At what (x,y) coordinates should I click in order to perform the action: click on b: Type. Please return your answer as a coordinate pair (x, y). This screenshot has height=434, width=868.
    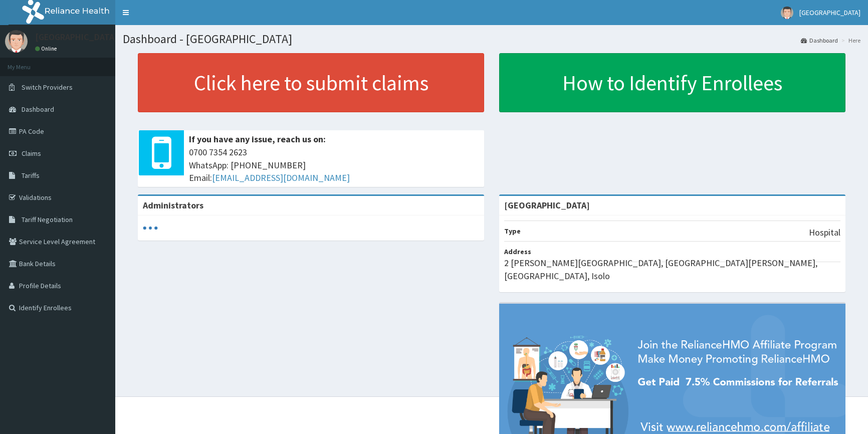
    Looking at the image, I should click on (512, 231).